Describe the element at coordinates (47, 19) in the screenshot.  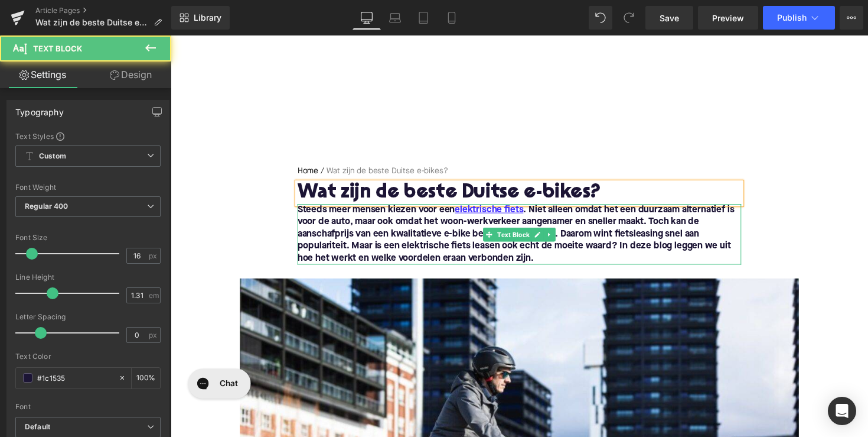
I see `h1: Chat` at that location.